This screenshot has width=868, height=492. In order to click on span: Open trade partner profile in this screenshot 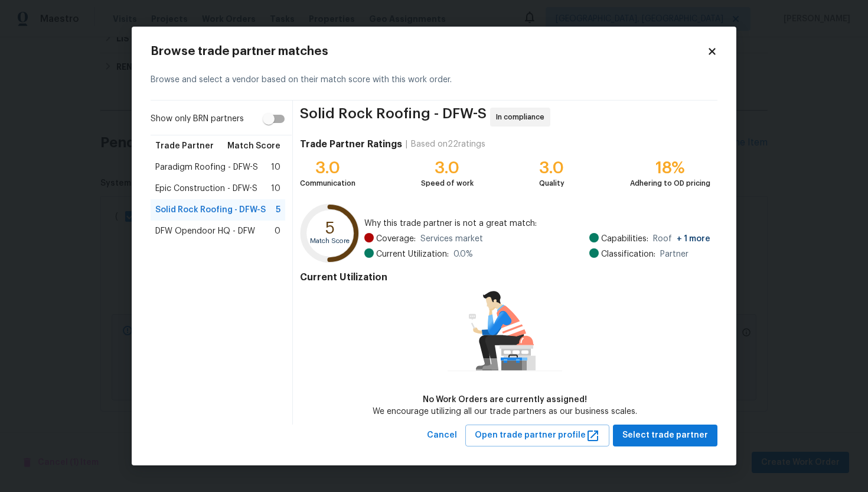, I will do `click(538, 435)`.